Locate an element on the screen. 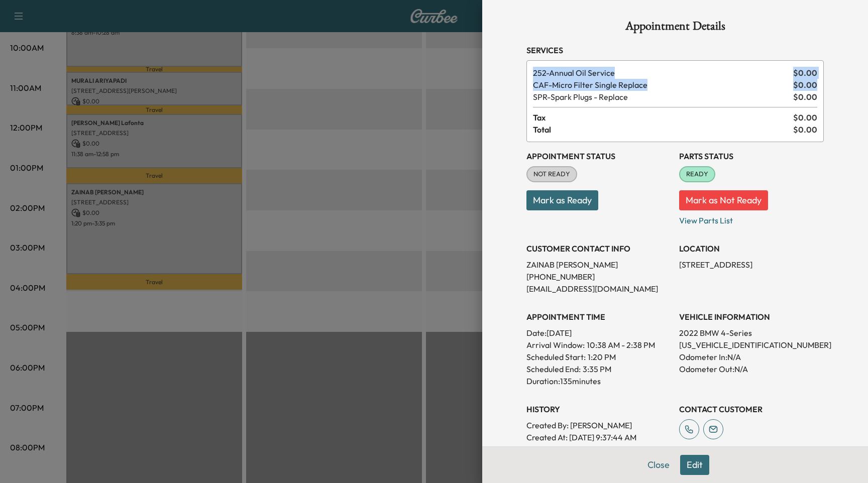  span: Spark Plugs - Replace is located at coordinates (661, 97).